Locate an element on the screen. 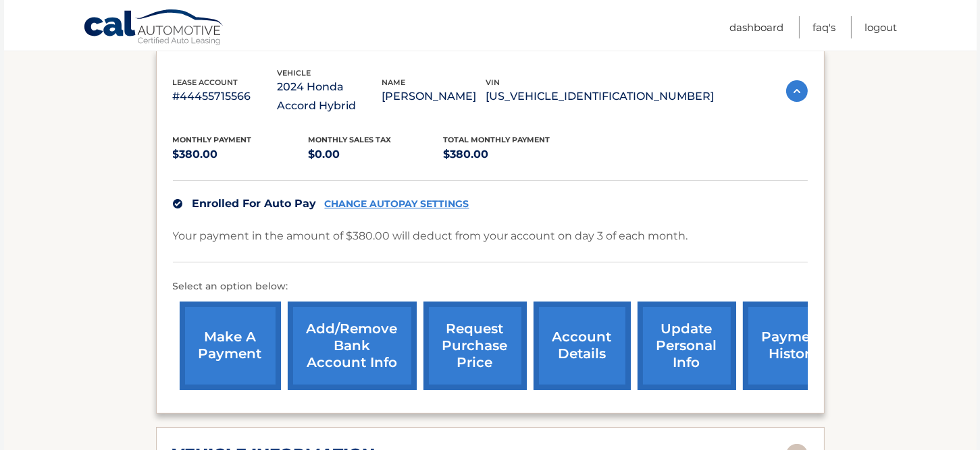 This screenshot has width=980, height=450. p: $0.00 is located at coordinates (376, 155).